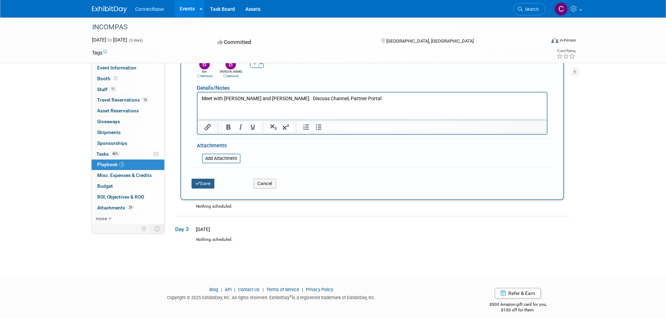 The width and height of the screenshot is (666, 318). I want to click on body: Rich Text Area. Press ALT-0 for help., so click(175, 6).